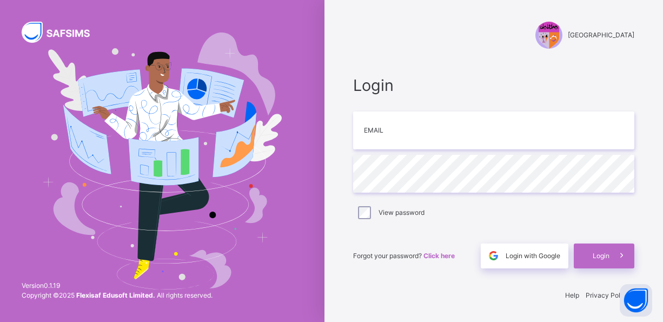 This screenshot has height=322, width=663. What do you see at coordinates (401, 212) in the screenshot?
I see `label: View password` at bounding box center [401, 212].